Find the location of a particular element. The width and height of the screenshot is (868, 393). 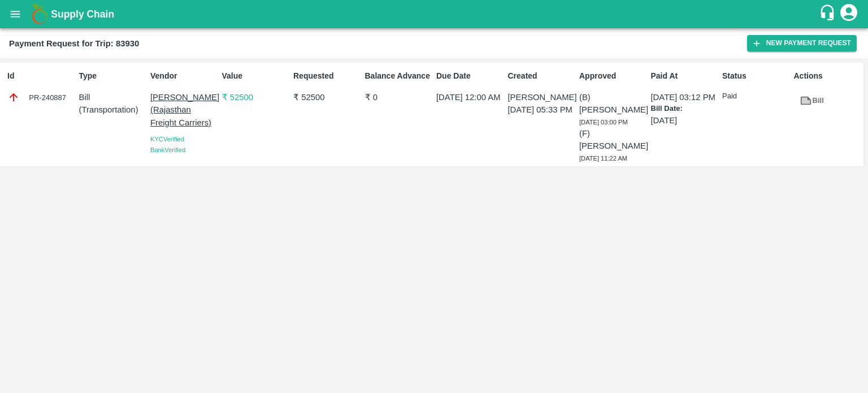

button: New Payment Request is located at coordinates (802, 43).